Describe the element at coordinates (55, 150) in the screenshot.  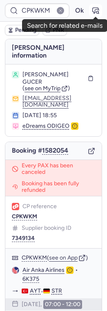
I see `button: 1582054` at that location.